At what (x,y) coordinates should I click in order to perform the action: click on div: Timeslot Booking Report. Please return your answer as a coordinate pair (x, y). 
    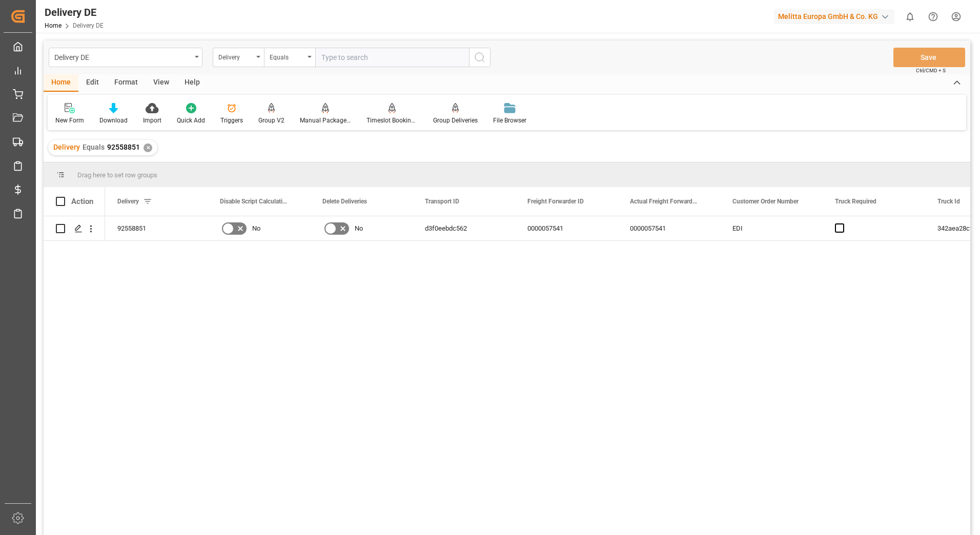
    Looking at the image, I should click on (393, 120).